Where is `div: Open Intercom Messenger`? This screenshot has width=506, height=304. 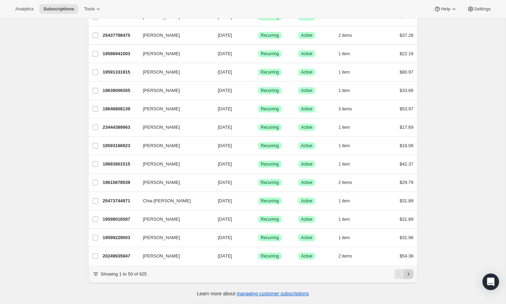
div: Open Intercom Messenger is located at coordinates (490, 281).